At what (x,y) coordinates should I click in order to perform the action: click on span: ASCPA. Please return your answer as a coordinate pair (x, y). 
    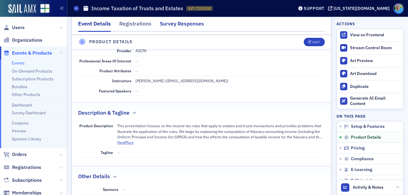
    Looking at the image, I should click on (141, 51).